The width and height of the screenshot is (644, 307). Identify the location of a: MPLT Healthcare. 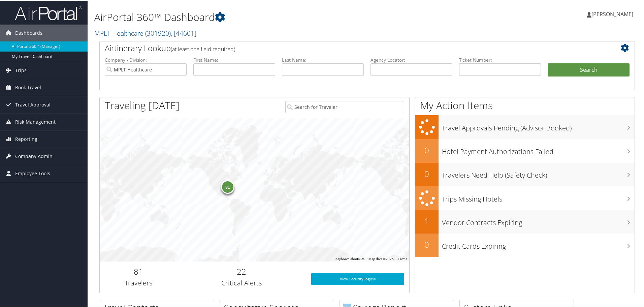
(145, 32).